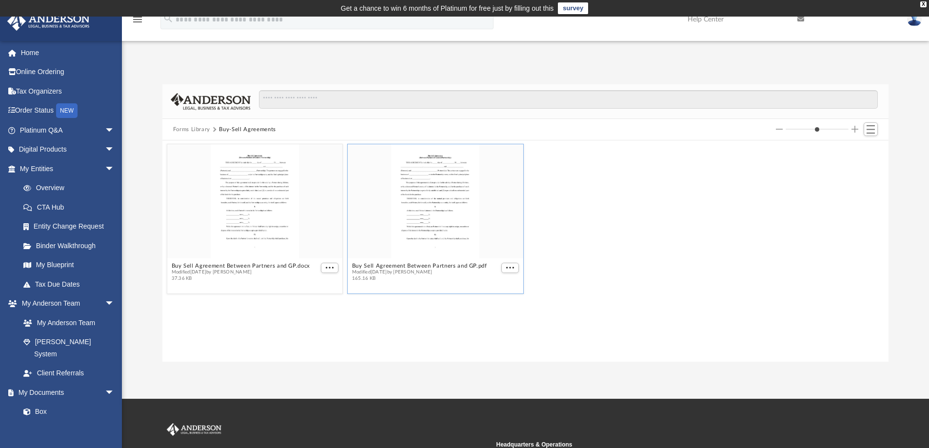 This screenshot has height=448, width=929. Describe the element at coordinates (419, 279) in the screenshot. I see `span: 165.16 KB` at that location.